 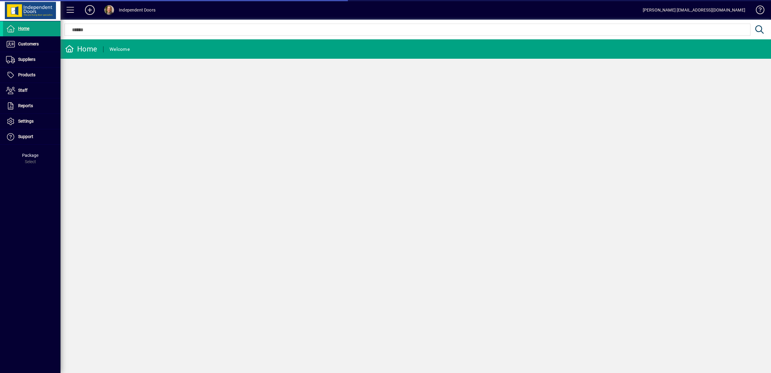 I want to click on button: Profile, so click(x=109, y=10).